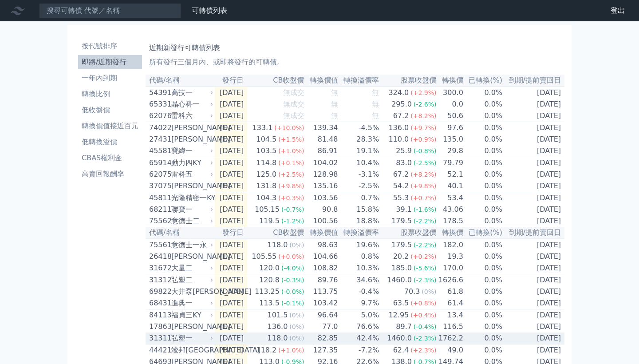 This screenshot has width=639, height=364. Describe the element at coordinates (293, 280) in the screenshot. I see `span: (-0.3%)` at that location.